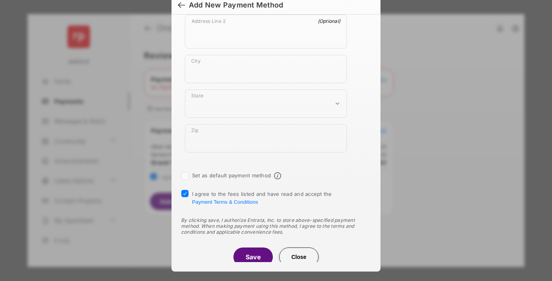 The height and width of the screenshot is (281, 552). What do you see at coordinates (266, 104) in the screenshot?
I see `div: payment_method_screening[postal_addresses][administrativeArea]` at bounding box center [266, 104].